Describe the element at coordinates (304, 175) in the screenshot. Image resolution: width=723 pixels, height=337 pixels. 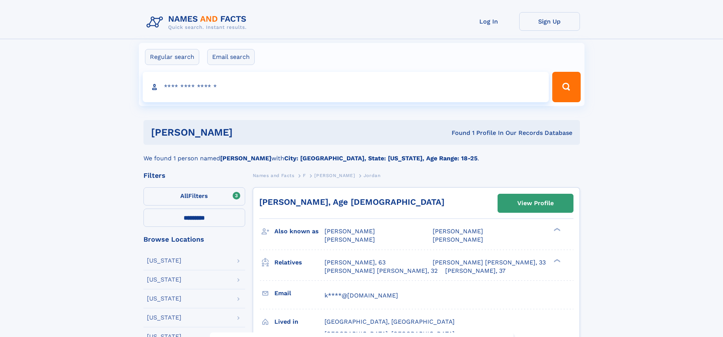
I see `span: F` at that location.